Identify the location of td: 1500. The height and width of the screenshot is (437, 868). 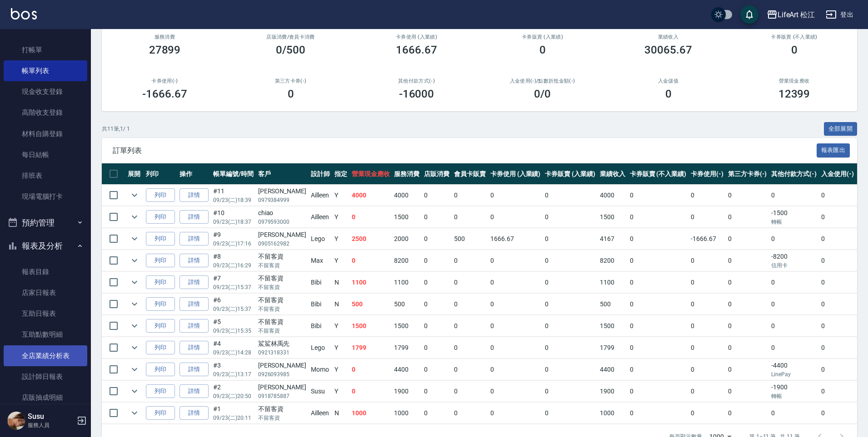
(612, 326).